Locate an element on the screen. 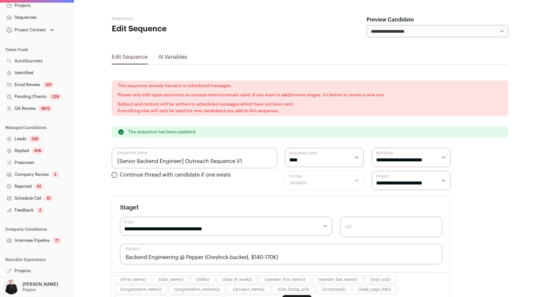 This screenshot has width=546, height=297. button: {{title}} is located at coordinates (202, 280).